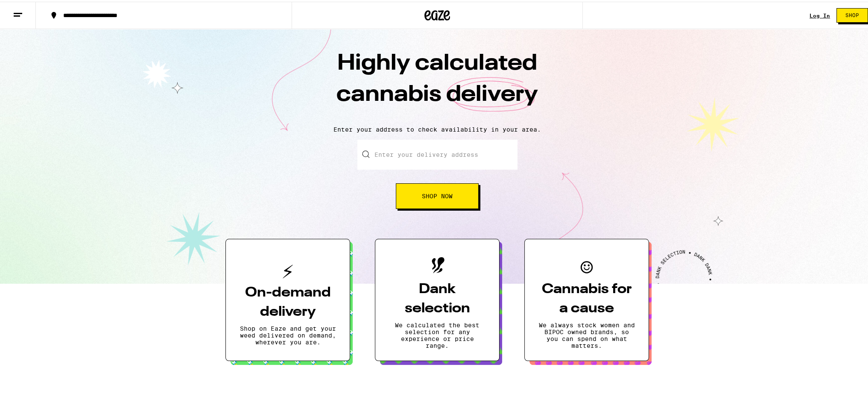 The width and height of the screenshot is (868, 420). I want to click on button: Shop Now, so click(437, 194).